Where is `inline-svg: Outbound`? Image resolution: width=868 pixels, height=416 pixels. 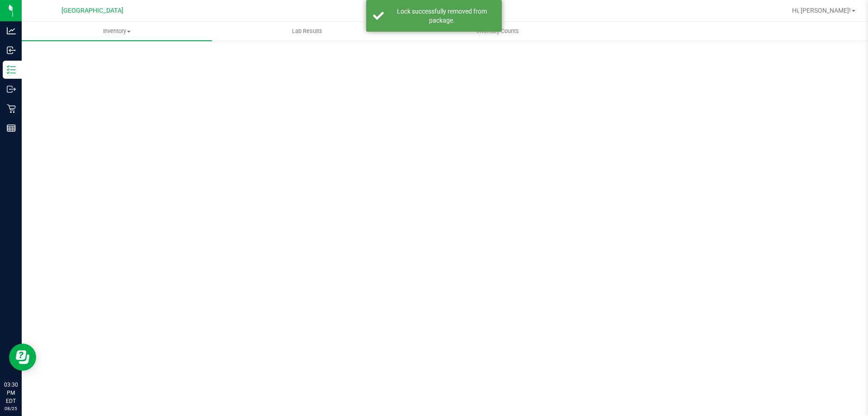
inline-svg: Outbound is located at coordinates (11, 89).